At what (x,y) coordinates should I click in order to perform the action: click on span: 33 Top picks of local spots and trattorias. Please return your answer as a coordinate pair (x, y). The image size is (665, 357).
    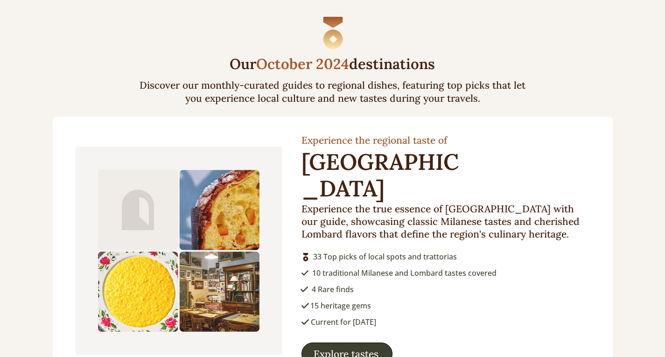
    Looking at the image, I should click on (385, 257).